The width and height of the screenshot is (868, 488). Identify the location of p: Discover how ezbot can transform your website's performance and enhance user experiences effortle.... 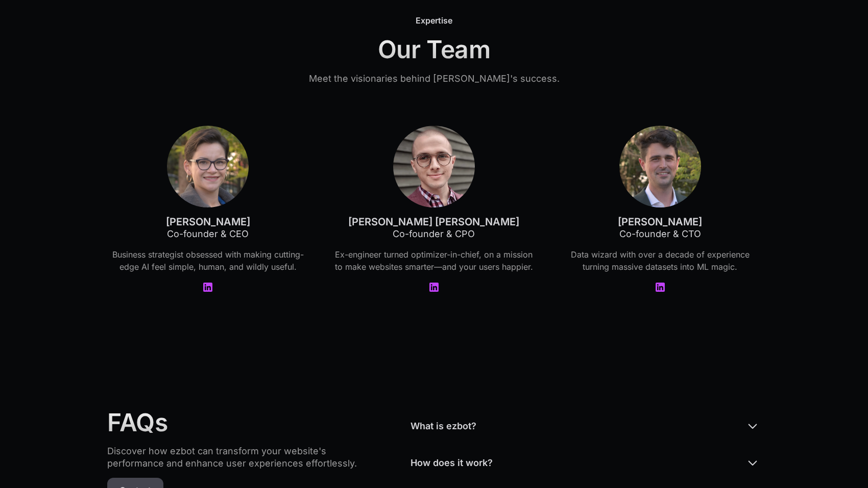
(239, 457).